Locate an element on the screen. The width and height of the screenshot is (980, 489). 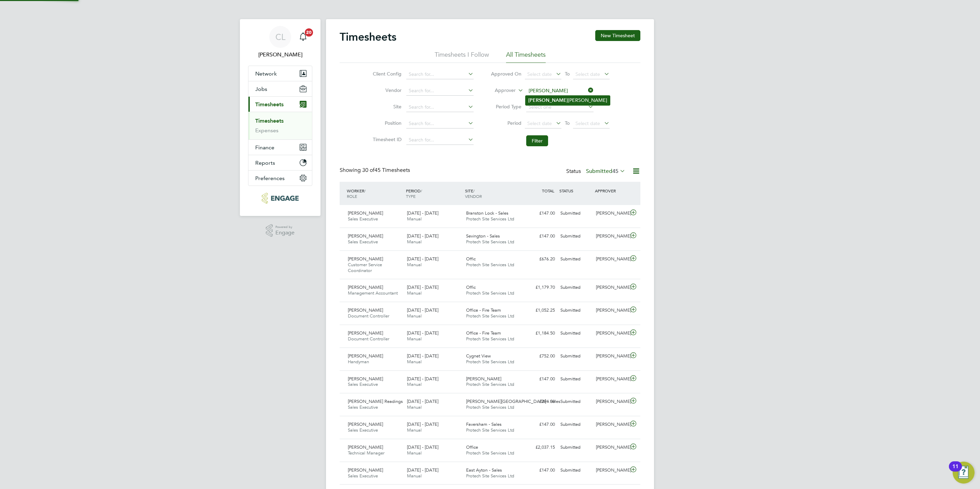
span: Preferences is located at coordinates (270, 179).